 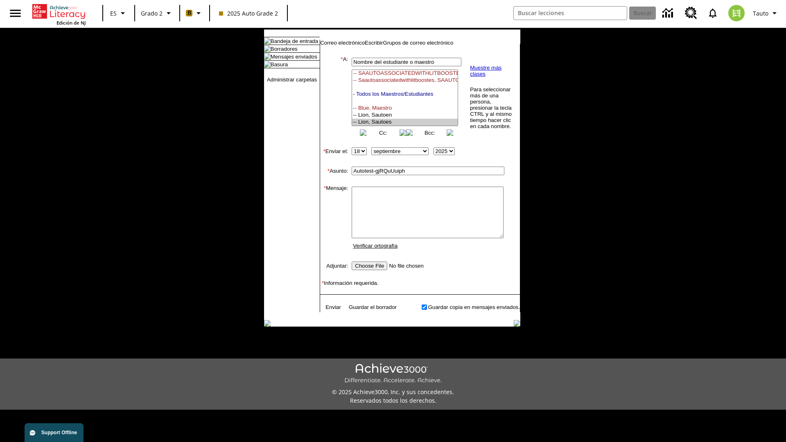 I want to click on input: Buscar campo, so click(x=570, y=13).